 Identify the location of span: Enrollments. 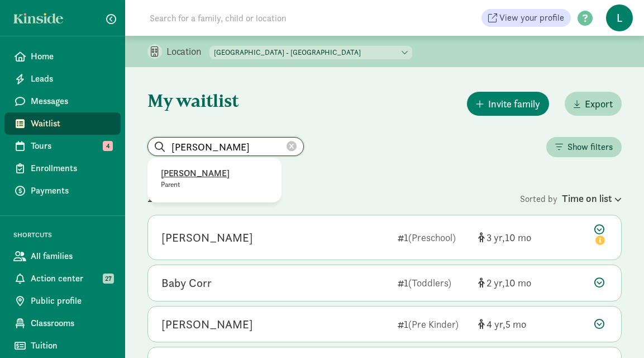
(71, 168).